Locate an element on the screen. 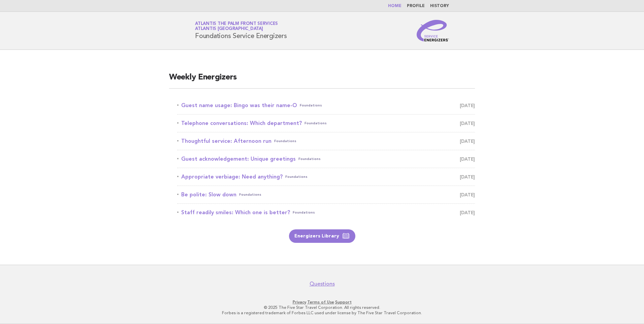 This screenshot has width=644, height=324. a: Profile is located at coordinates (416, 6).